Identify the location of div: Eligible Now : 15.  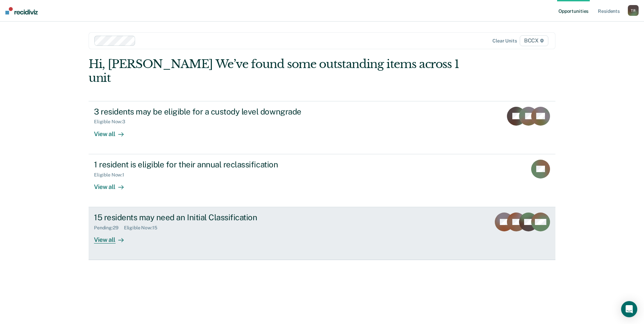
(143, 227).